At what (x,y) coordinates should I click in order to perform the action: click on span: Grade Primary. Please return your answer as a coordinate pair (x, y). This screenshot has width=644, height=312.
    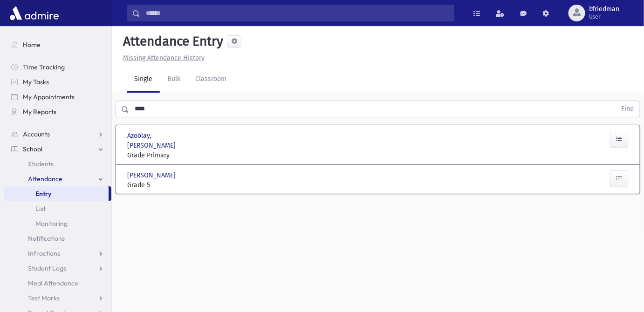
    Looking at the image, I should click on (165, 156).